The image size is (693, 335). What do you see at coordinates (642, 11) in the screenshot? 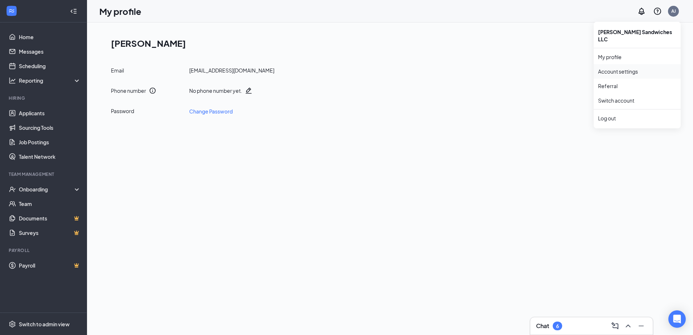
I see `svg: Notifications` at bounding box center [642, 11].